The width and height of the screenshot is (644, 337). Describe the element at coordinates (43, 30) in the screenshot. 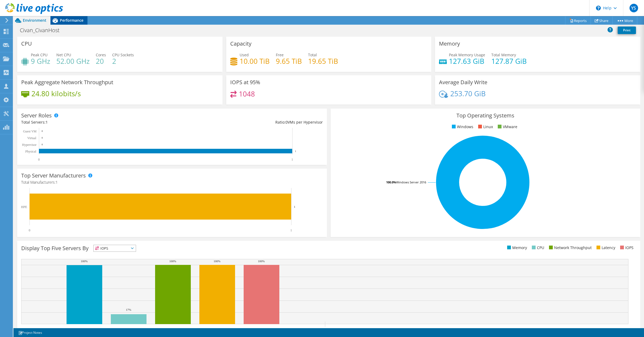

I see `h1: Civan_CivanHost` at that location.